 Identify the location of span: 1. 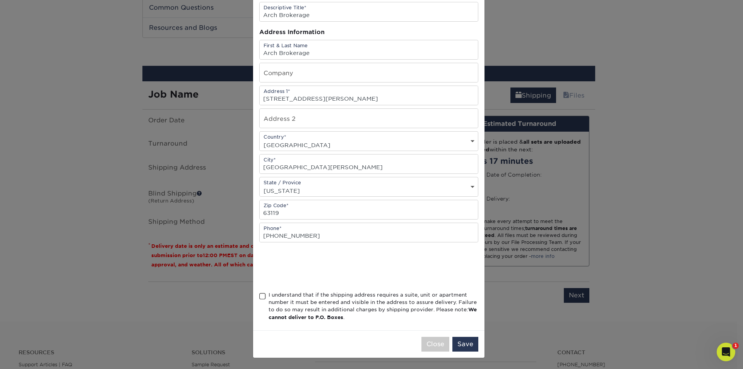
(736, 346).